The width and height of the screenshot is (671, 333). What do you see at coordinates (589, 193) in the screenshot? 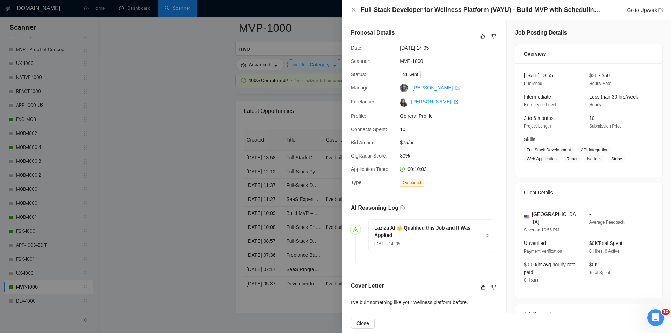
I see `div: Client Details` at bounding box center [589, 193].